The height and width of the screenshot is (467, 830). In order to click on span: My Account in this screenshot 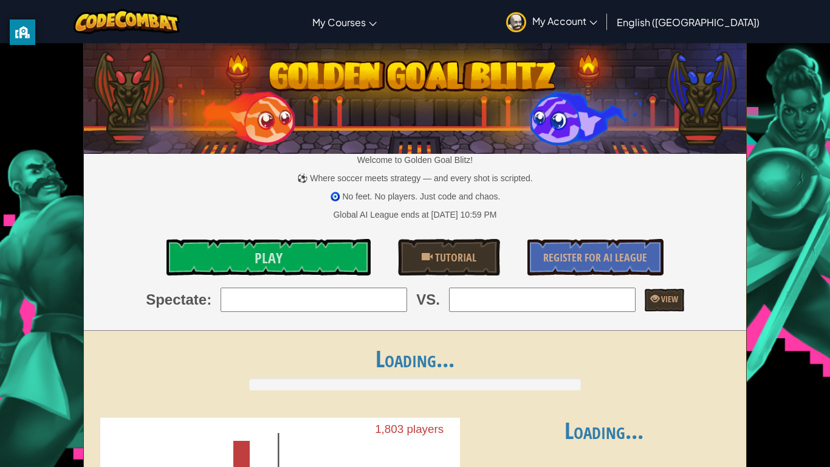, I will do `click(565, 21)`.